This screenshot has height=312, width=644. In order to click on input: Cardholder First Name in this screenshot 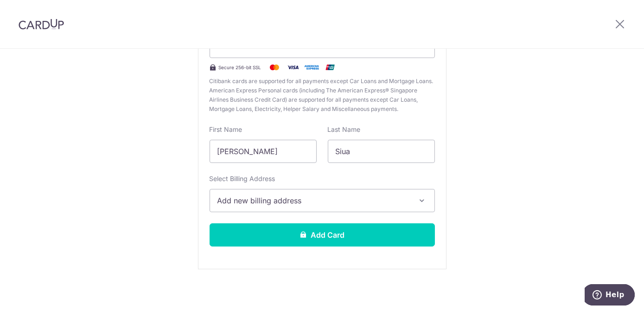, I will do `click(263, 151)`.